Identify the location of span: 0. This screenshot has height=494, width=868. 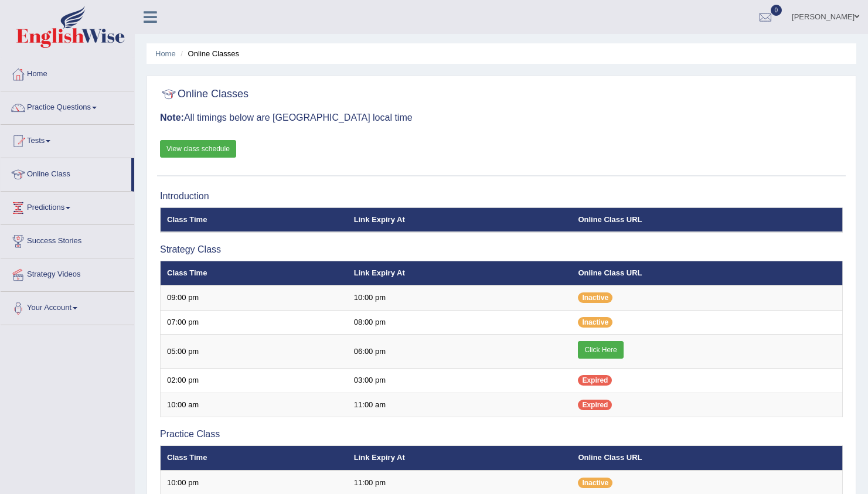
(776, 10).